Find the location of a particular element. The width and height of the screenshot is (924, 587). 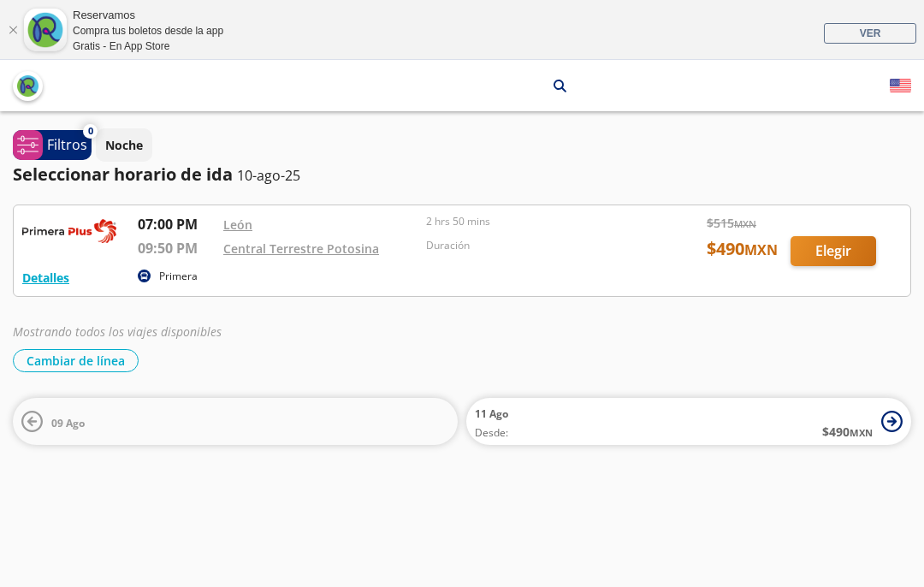

span: 11 Ago is located at coordinates (491, 413).